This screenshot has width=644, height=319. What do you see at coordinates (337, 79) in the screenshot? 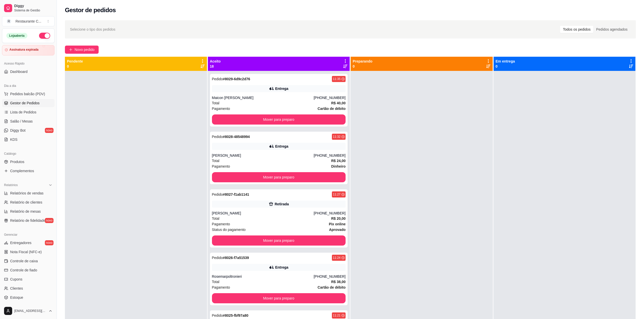
I see `div: 11:35` at bounding box center [337, 79].